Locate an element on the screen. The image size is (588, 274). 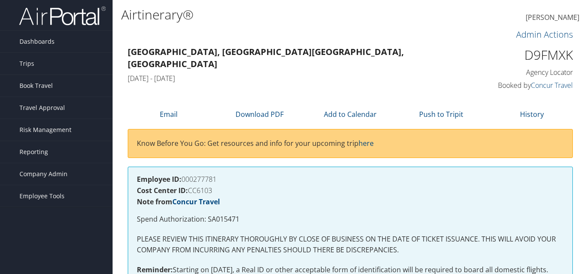
h1: Airtinerary® is located at coordinates (274, 15).